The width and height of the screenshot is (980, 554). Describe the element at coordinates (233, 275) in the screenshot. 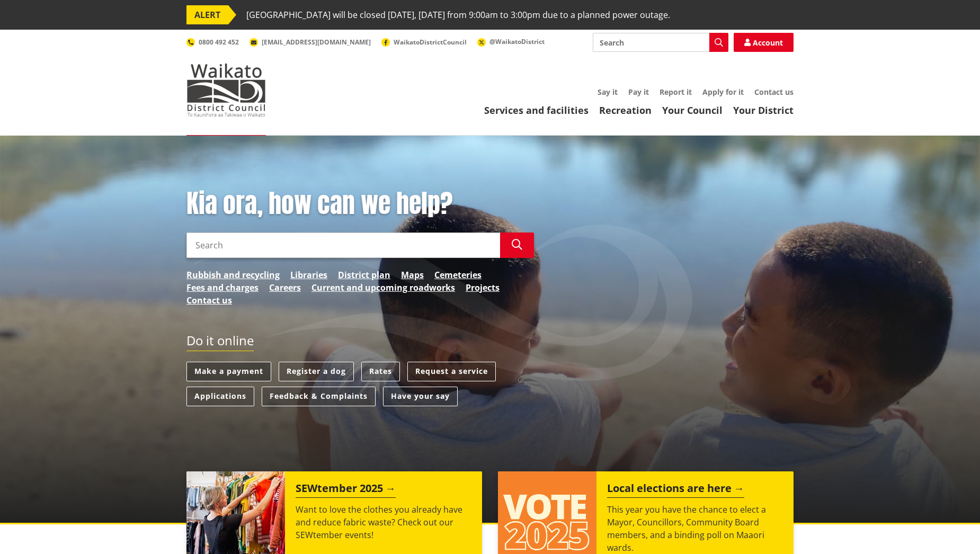

I see `a: Rubbish and recycling` at that location.